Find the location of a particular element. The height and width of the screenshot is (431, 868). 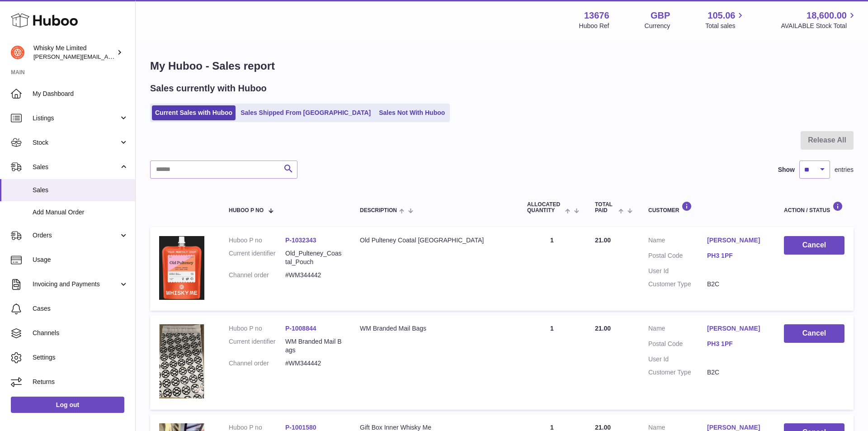

a: Current Sales with Huboo is located at coordinates (194, 113).